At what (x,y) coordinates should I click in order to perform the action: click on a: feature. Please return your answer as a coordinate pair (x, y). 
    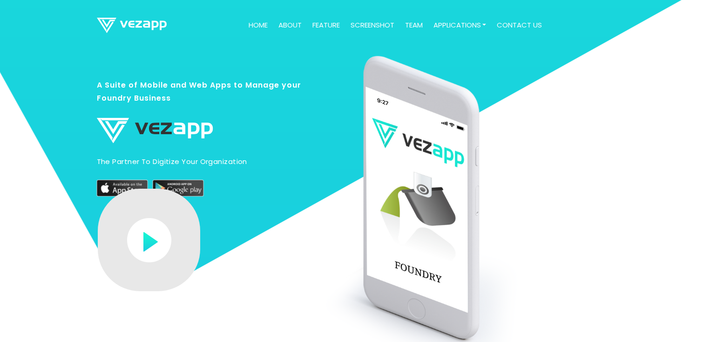
    Looking at the image, I should click on (326, 25).